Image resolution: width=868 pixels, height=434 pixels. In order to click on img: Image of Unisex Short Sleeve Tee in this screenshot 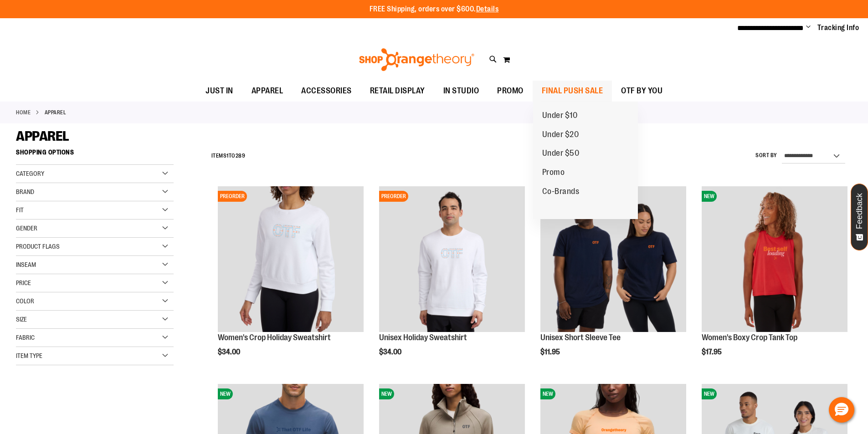, I will do `click(613, 260)`.